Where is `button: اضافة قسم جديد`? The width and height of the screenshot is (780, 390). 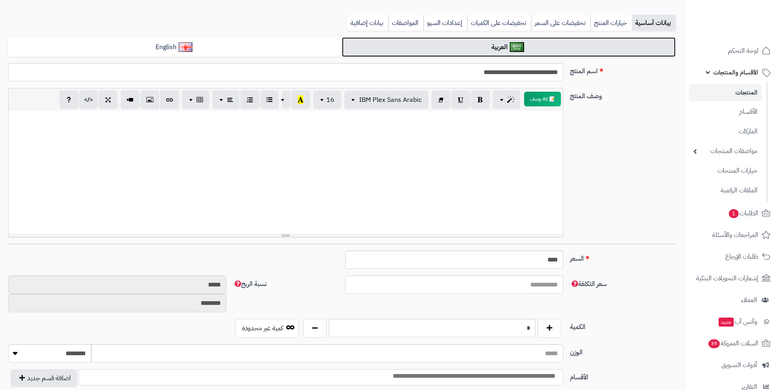 button: اضافة قسم جديد is located at coordinates (44, 379).